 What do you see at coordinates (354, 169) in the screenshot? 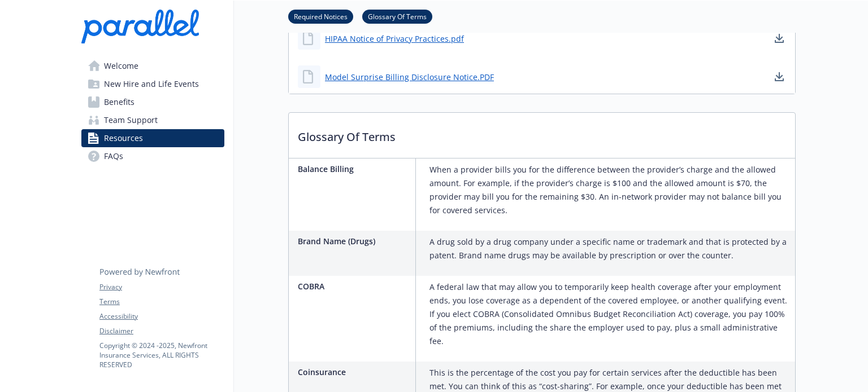
I see `p: Balance Billing` at bounding box center [354, 169].